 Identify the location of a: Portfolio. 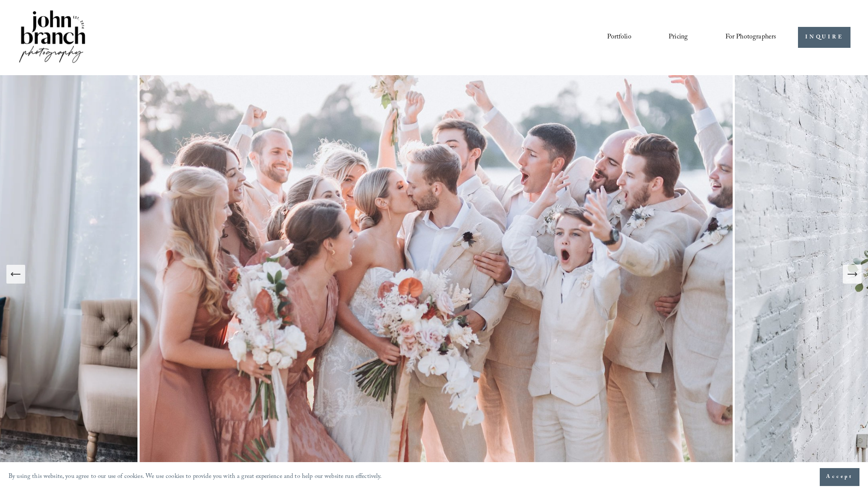
(619, 38).